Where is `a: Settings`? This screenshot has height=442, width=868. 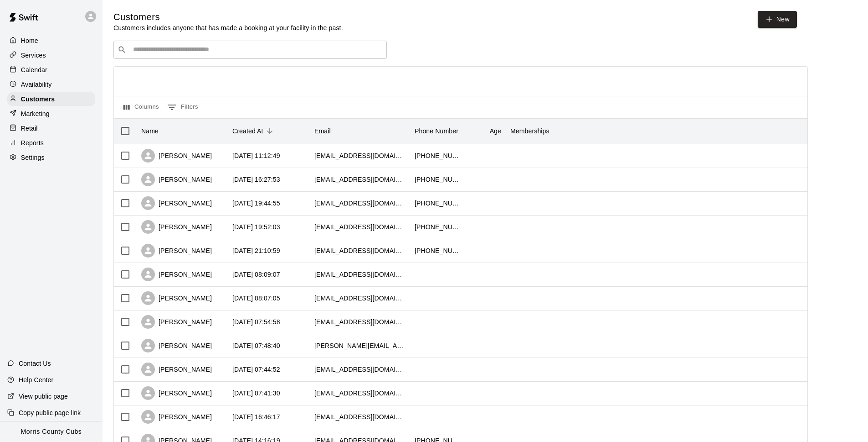
a: Settings is located at coordinates (51, 158).